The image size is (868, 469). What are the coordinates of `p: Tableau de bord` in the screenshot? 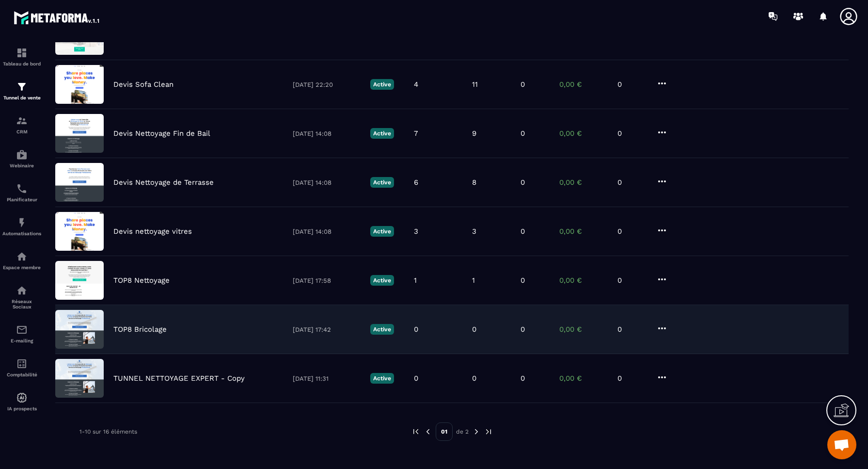 It's located at (22, 64).